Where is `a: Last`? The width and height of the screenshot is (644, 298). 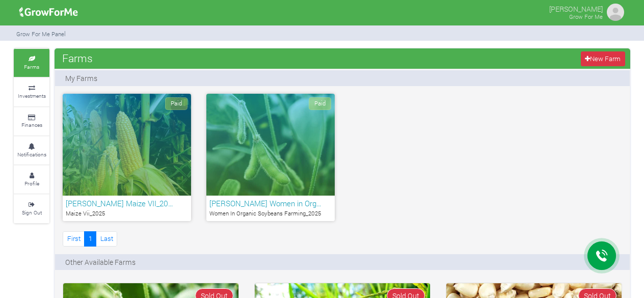 a: Last is located at coordinates (106, 239).